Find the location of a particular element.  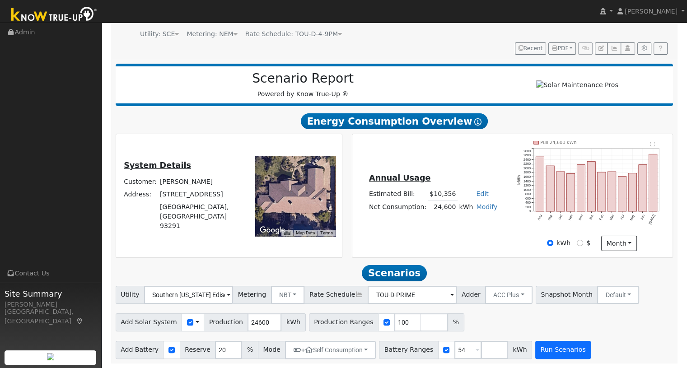

td: Customer: is located at coordinates (140, 182).